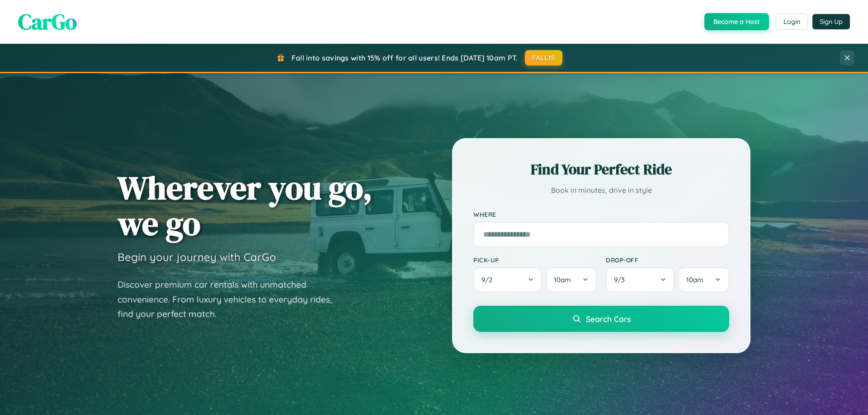  What do you see at coordinates (535, 260) in the screenshot?
I see `label: Pick-up` at bounding box center [535, 260].